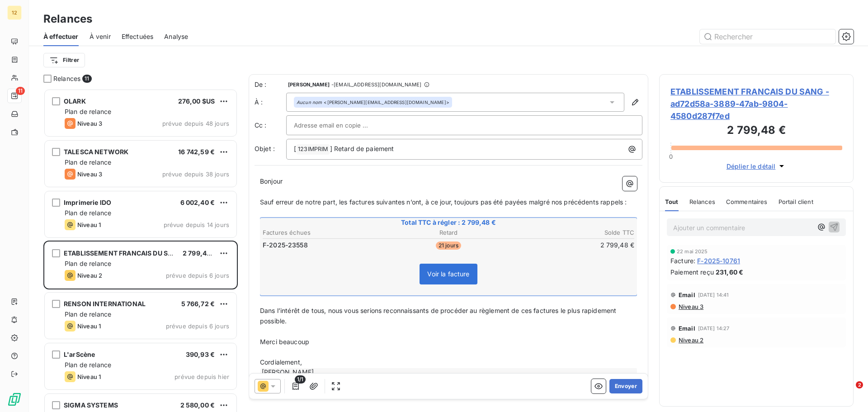 This screenshot has width=868, height=412. I want to click on span: Bonjour, so click(271, 181).